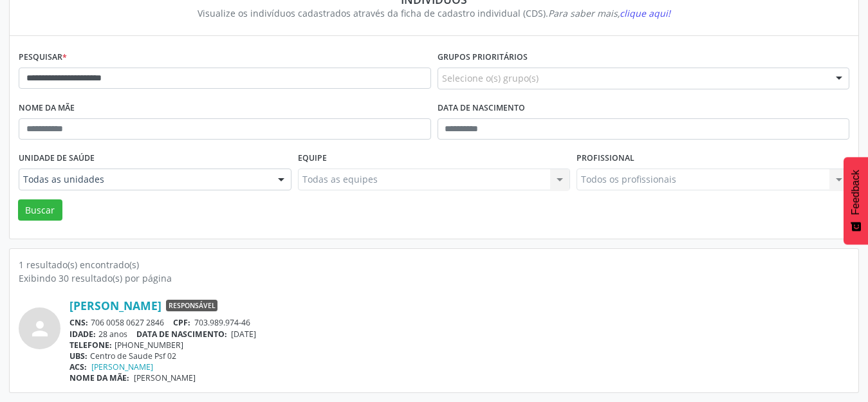 The width and height of the screenshot is (868, 402). Describe the element at coordinates (222, 323) in the screenshot. I see `span: 703.989.974-46` at that location.